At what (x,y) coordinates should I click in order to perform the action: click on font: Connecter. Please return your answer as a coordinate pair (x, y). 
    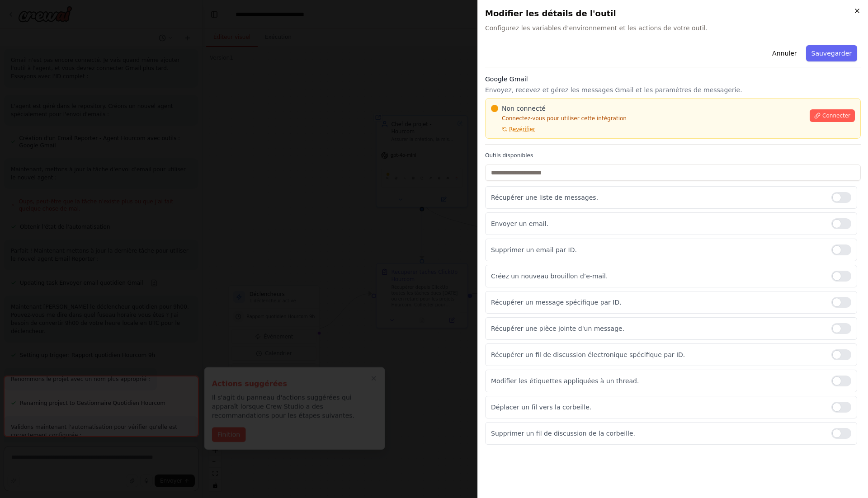
    Looking at the image, I should click on (836, 116).